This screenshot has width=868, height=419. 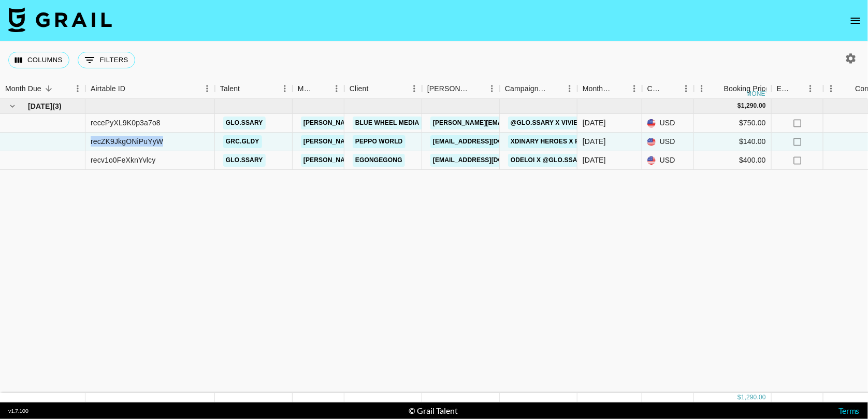 I want to click on button: open drawer, so click(x=856, y=21).